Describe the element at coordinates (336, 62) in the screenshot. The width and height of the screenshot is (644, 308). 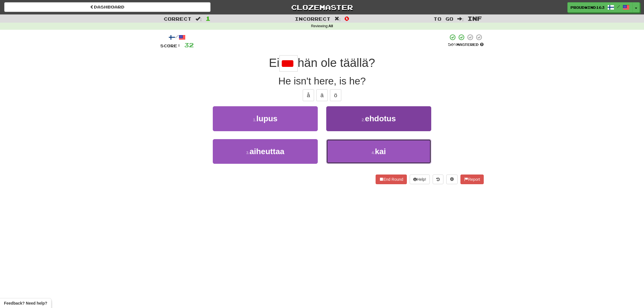
I see `span: hän ole täällä?` at that location.